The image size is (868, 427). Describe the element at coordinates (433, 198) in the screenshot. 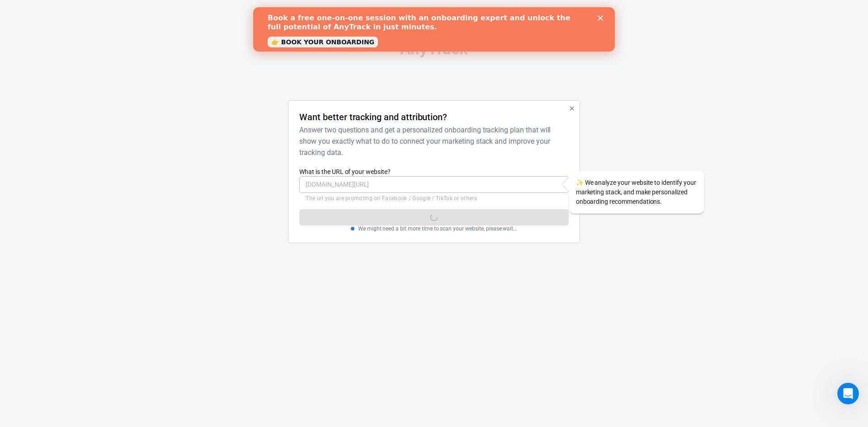

I see `p: The url you are promoting on Facebook / Google / TikTok or others` at that location.